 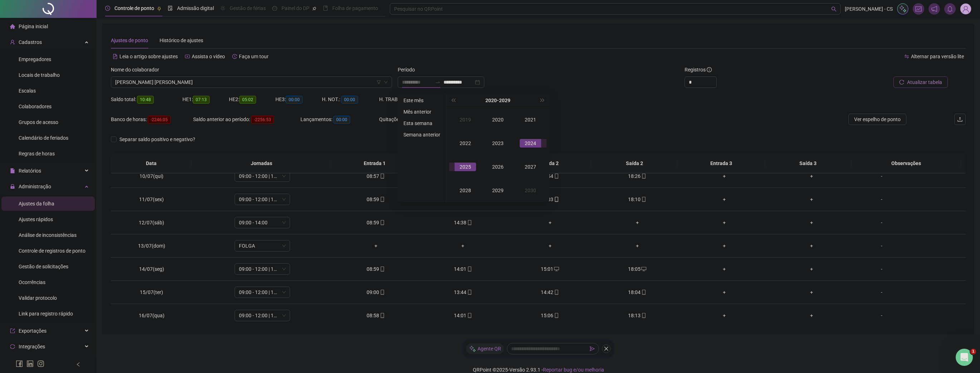 I want to click on span: fund, so click(x=918, y=9).